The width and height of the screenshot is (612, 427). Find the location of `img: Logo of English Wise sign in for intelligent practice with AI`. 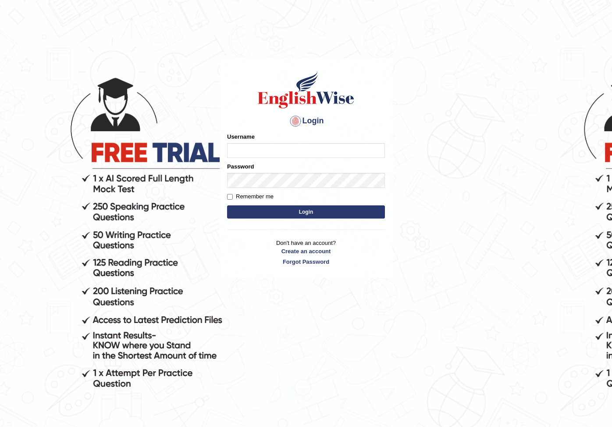

img: Logo of English Wise sign in for intelligent practice with AI is located at coordinates (306, 90).